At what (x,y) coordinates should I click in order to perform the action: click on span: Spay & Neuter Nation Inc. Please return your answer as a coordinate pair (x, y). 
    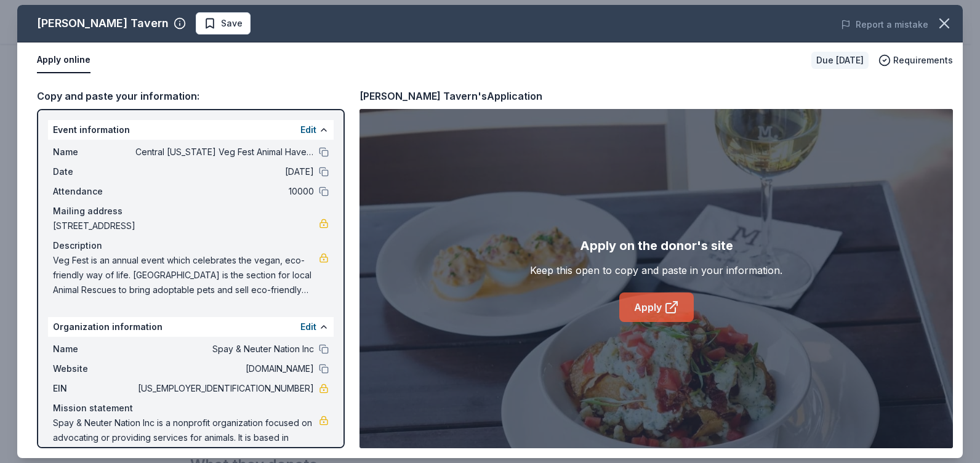
    Looking at the image, I should click on (225, 350).